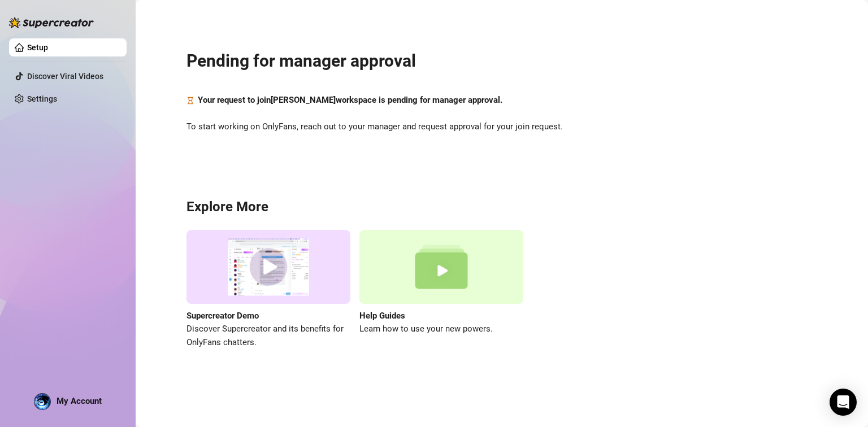 Image resolution: width=868 pixels, height=427 pixels. Describe the element at coordinates (52, 23) in the screenshot. I see `img: logo-BBDzfeDw.svg` at that location.